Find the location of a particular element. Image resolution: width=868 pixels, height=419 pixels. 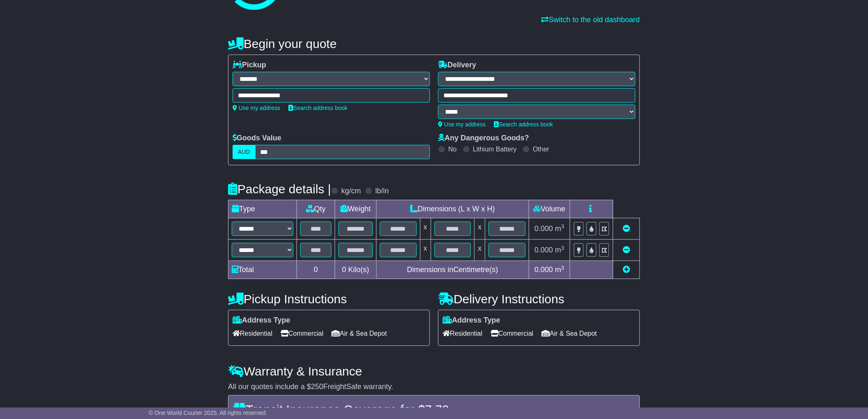

a: Switch to the old dashboard is located at coordinates (591, 20).